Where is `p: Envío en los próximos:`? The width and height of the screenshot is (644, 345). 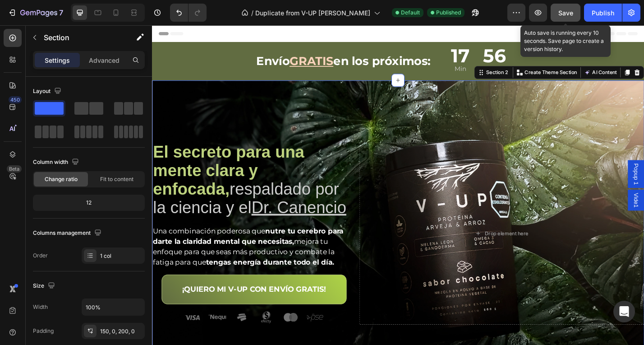 p: Envío en los próximos: is located at coordinates (153, 40).